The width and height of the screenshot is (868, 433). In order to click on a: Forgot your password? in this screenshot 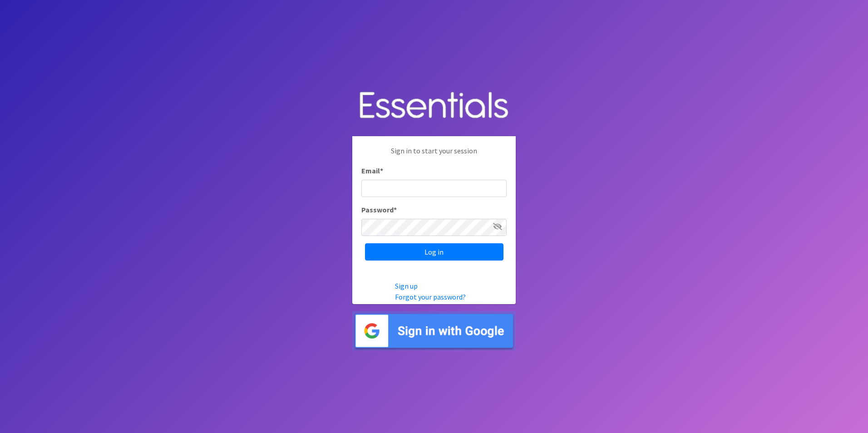, I will do `click(431, 297)`.